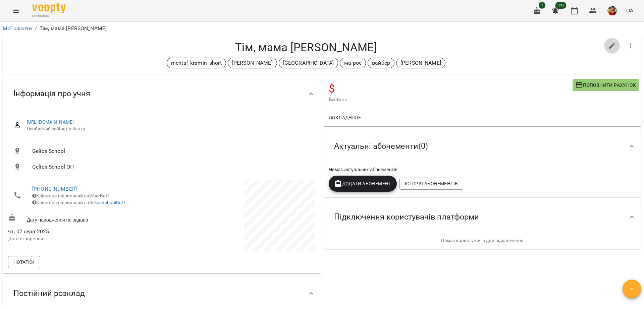 This screenshot has width=644, height=309. I want to click on span: UA, so click(629, 10).